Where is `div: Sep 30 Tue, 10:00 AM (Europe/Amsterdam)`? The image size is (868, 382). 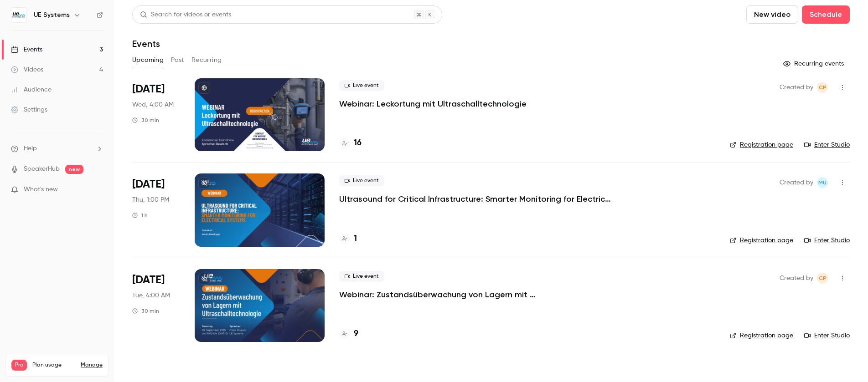
div: Sep 30 Tue, 10:00 AM (Europe/Amsterdam) is located at coordinates (156, 306).